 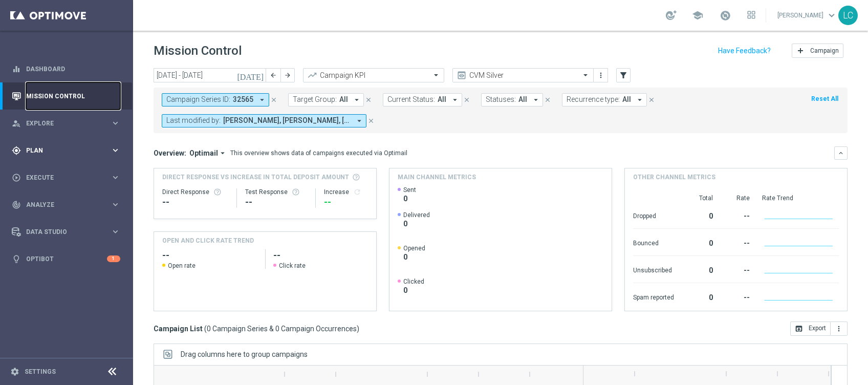 I want to click on i: arrow_back, so click(x=273, y=76).